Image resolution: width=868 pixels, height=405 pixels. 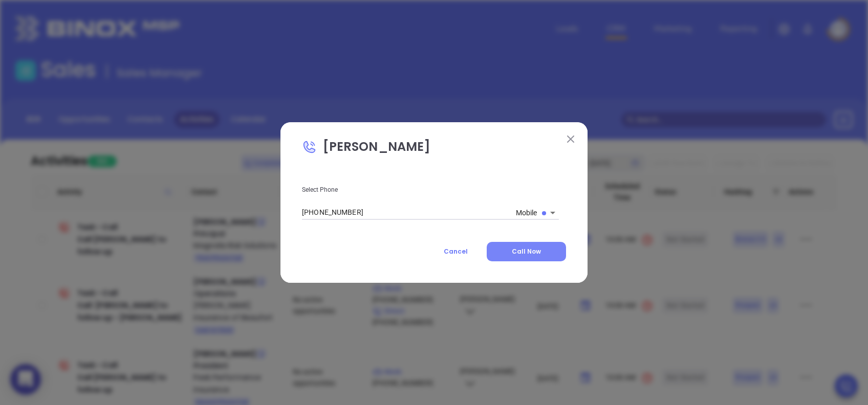 I want to click on button: Cancel, so click(x=456, y=252).